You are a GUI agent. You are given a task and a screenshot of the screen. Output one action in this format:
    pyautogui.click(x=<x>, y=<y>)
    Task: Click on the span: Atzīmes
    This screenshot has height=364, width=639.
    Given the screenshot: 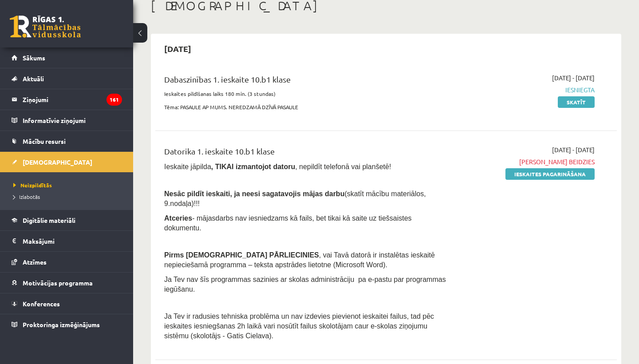 What is the action you would take?
    pyautogui.click(x=34, y=262)
    